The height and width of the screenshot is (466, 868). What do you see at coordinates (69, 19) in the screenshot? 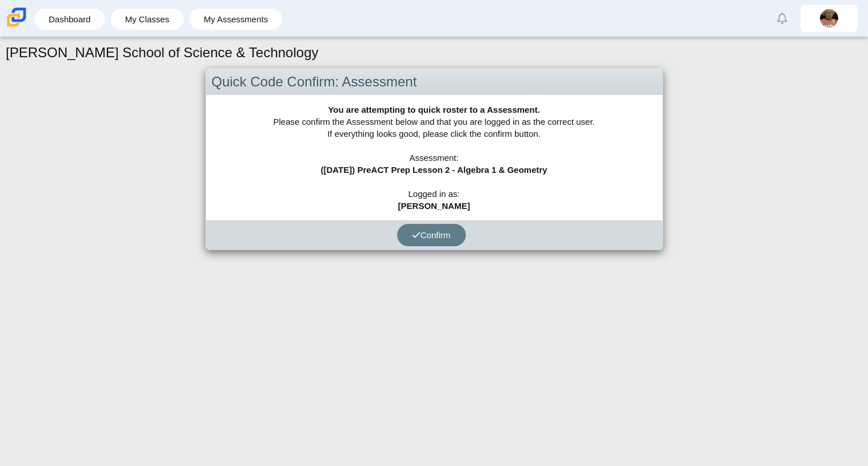
I see `a: Dashboard` at bounding box center [69, 19].